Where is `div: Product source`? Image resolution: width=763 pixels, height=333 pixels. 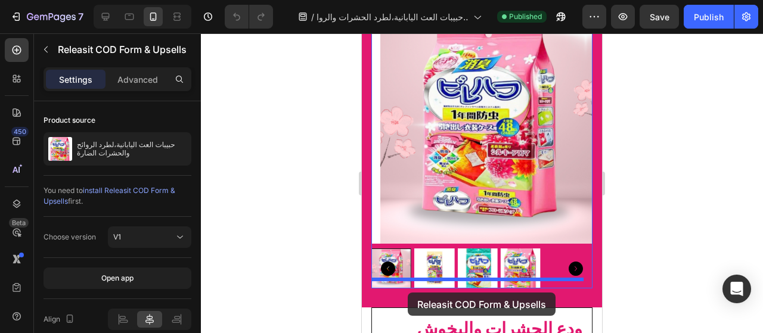
div: Product source is located at coordinates (69, 120).